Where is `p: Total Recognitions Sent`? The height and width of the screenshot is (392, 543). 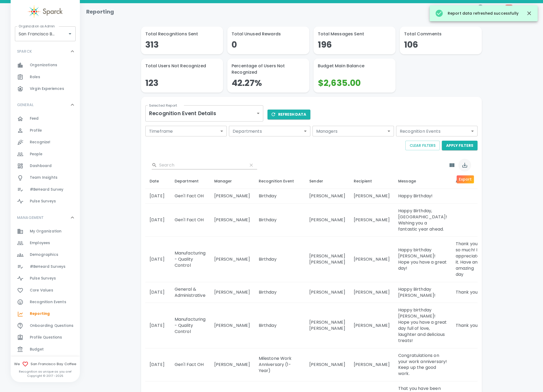
p: Total Recognitions Sent is located at coordinates (182, 34).